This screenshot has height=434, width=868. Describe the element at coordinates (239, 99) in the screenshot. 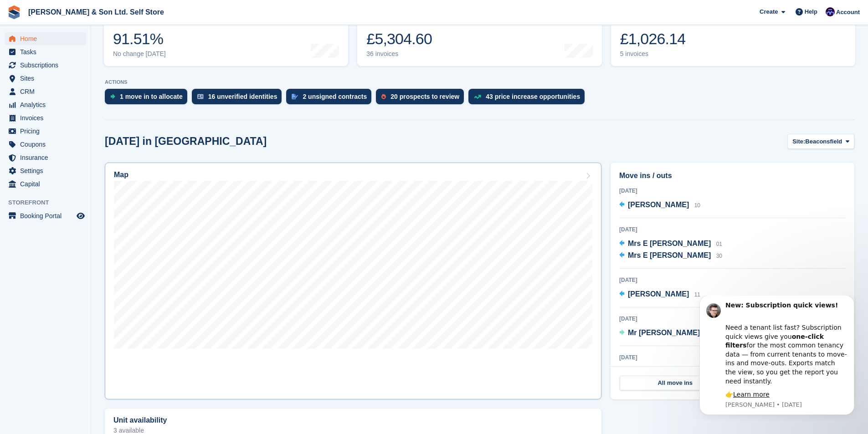

I see `a: 16 unverified identities` at that location.